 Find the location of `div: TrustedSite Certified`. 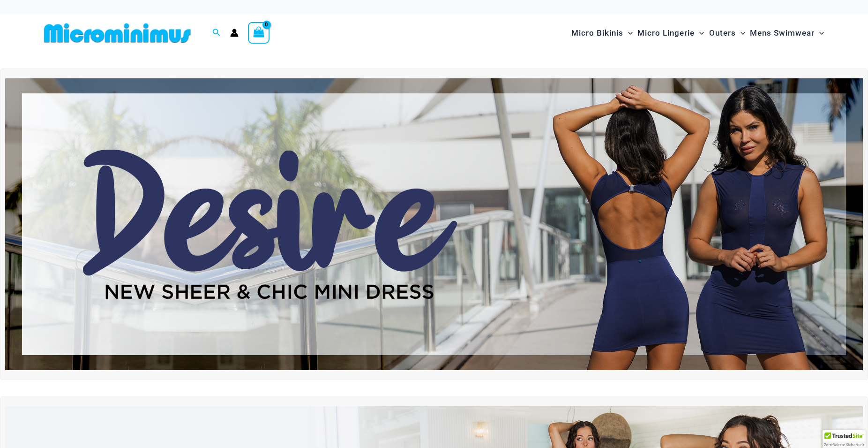

div: TrustedSite Certified is located at coordinates (845, 439).